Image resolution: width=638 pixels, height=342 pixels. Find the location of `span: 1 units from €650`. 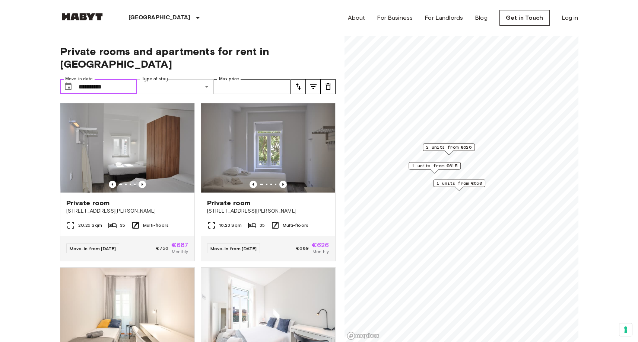

span: 1 units from €650 is located at coordinates (459, 184).